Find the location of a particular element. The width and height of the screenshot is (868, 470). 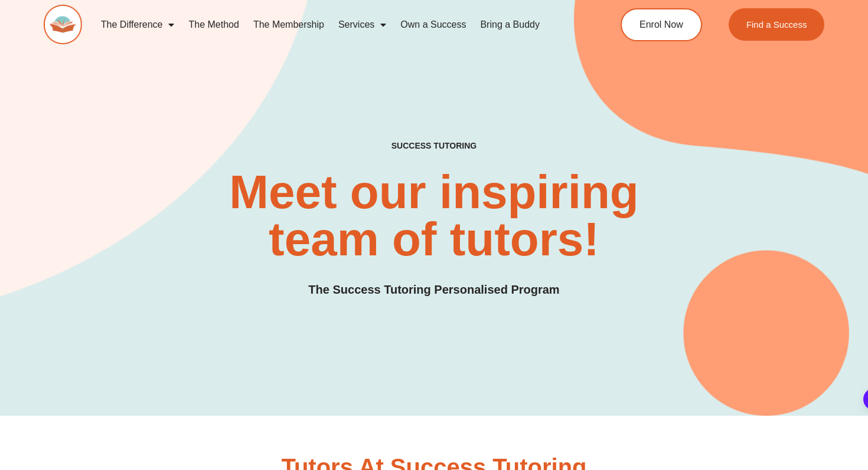

a: Bring a Buddy is located at coordinates (509, 24).